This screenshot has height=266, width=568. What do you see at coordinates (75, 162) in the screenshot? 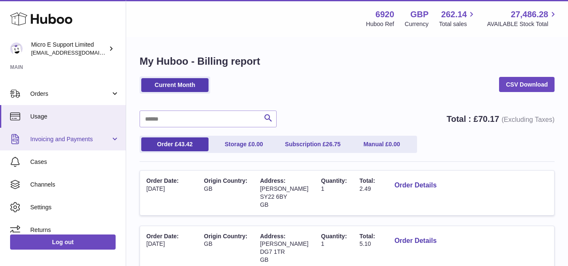
I see `span: Cases` at bounding box center [75, 162].